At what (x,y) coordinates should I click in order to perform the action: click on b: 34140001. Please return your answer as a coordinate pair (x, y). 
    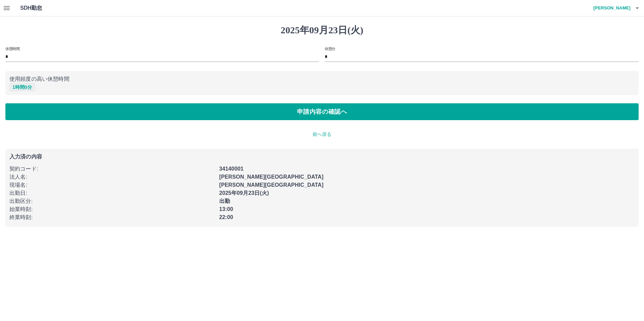
    Looking at the image, I should click on (231, 168).